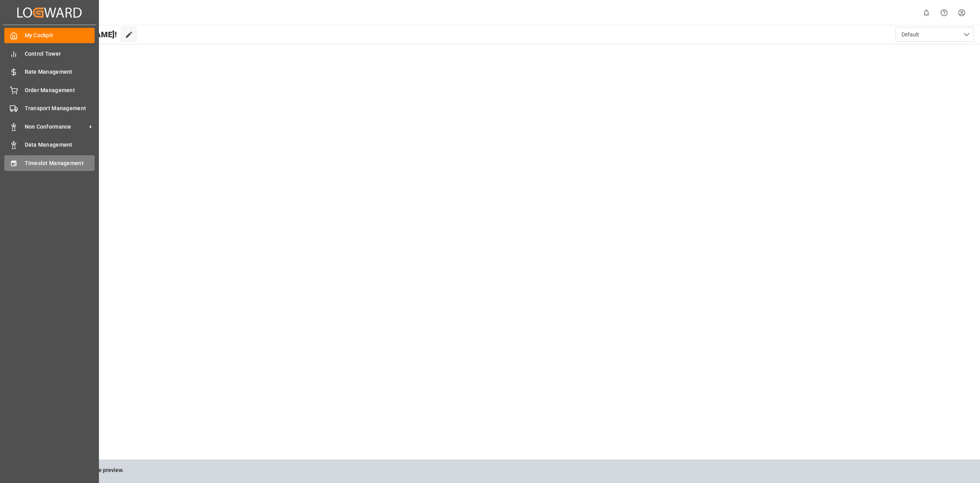 The width and height of the screenshot is (980, 483). What do you see at coordinates (910, 34) in the screenshot?
I see `span: Default` at bounding box center [910, 34].